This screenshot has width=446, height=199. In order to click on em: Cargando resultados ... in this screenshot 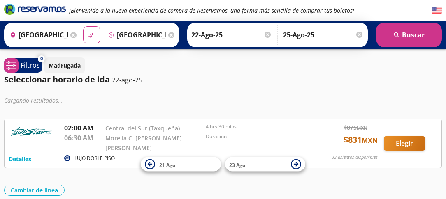, I will do `click(33, 100)`.